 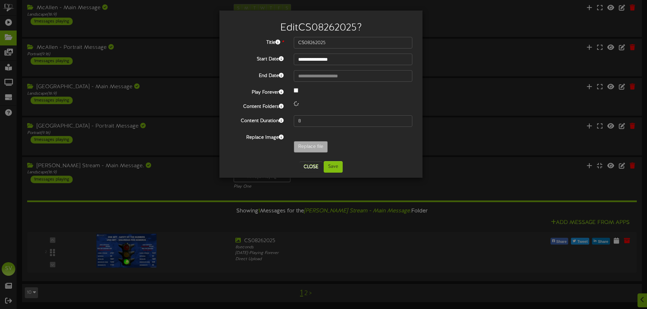 What do you see at coordinates (256, 41) in the screenshot?
I see `label: Title` at bounding box center [256, 41].